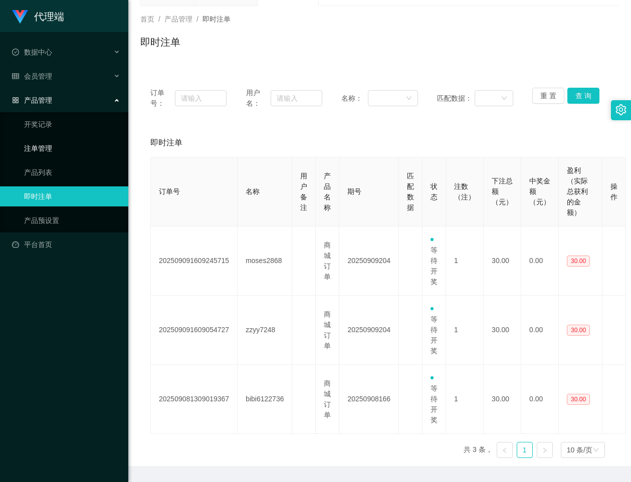  What do you see at coordinates (505, 450) in the screenshot?
I see `li: 上一页` at bounding box center [505, 450].